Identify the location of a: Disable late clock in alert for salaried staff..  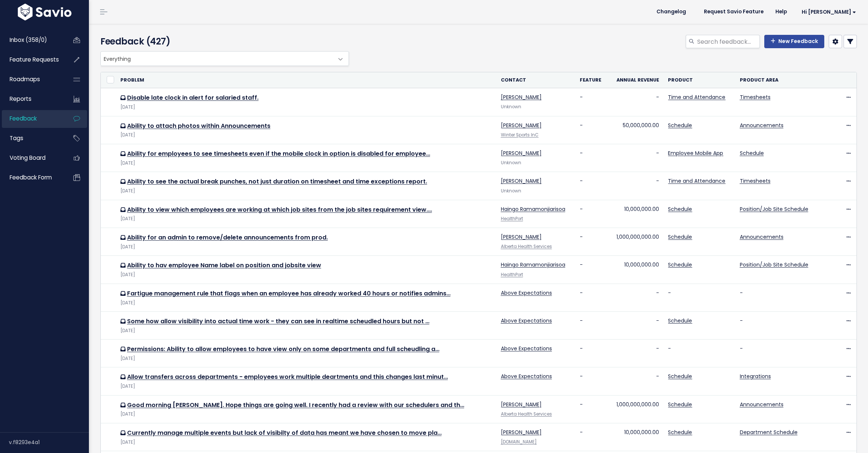
(192, 98).